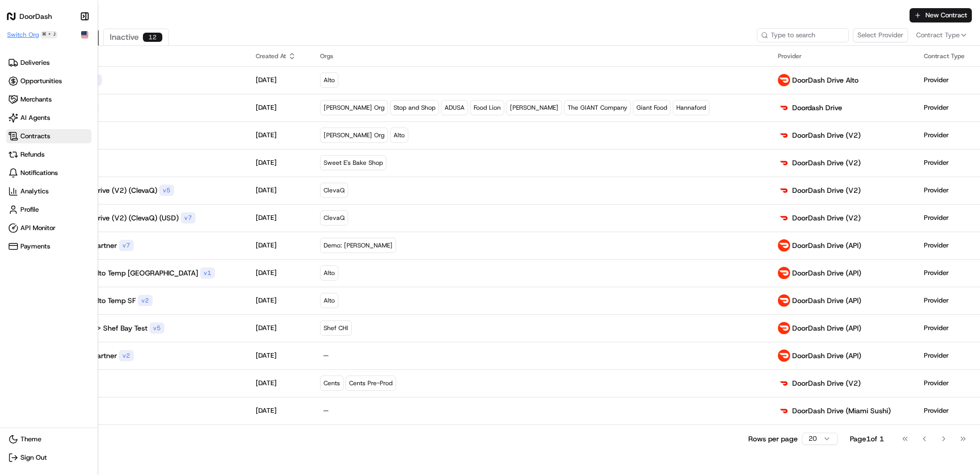 The image size is (980, 475). Describe the element at coordinates (948, 56) in the screenshot. I see `div: Contract Type` at that location.